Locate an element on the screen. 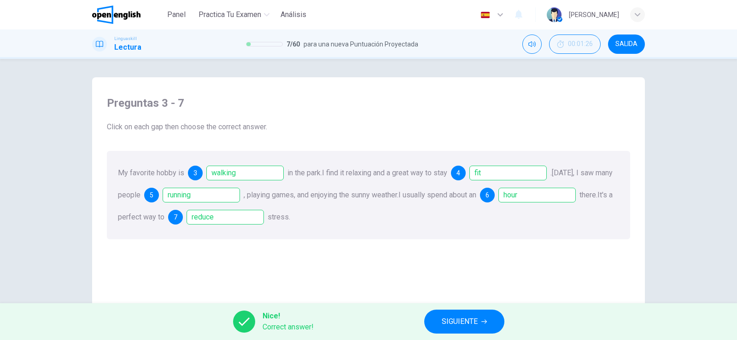 This screenshot has width=737, height=340. span: I find it relaxing and a great way to stay is located at coordinates (385, 173).